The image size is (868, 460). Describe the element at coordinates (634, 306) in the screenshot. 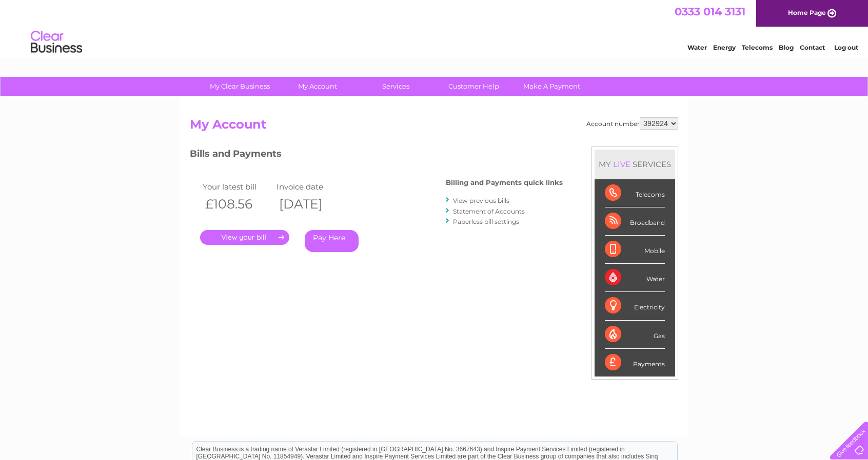

I see `div: Electricity` at that location.